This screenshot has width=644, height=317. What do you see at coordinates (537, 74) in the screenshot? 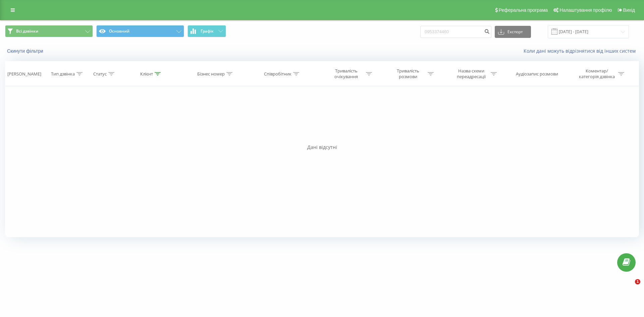
I see `div: Аудіозапис розмови` at bounding box center [537, 74].